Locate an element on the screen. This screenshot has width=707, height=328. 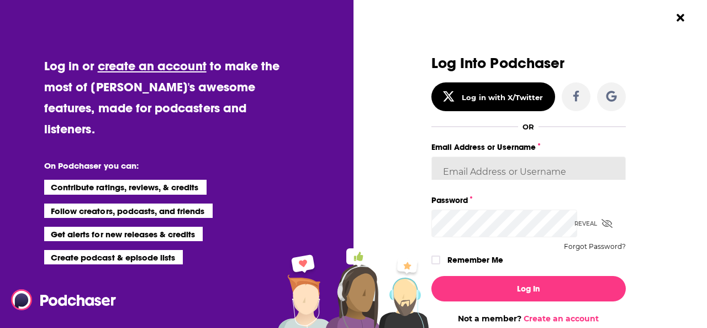
a: Podchaser - Follow, Share and Rate Podcasts is located at coordinates (60, 300).